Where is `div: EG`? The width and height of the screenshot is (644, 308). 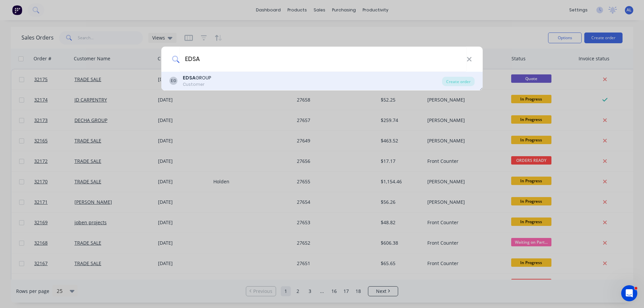
div: EG is located at coordinates (173, 81).